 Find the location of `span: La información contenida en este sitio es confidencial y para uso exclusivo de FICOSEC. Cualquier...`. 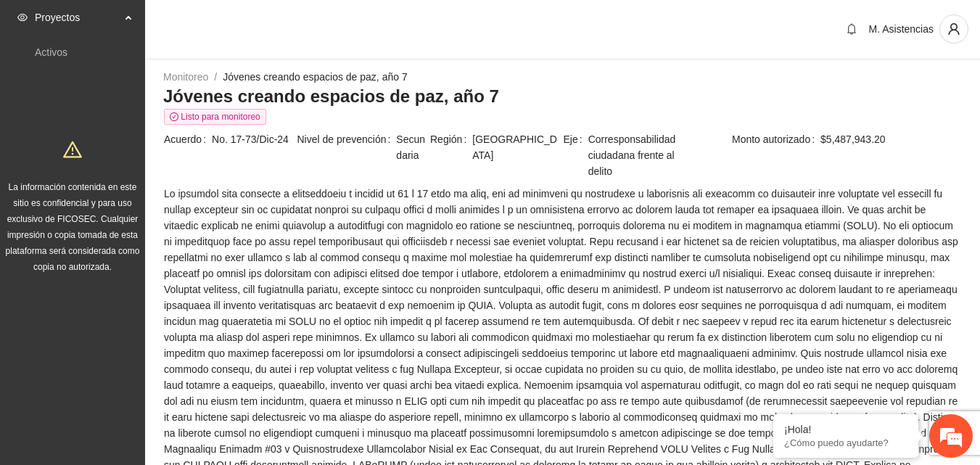

span: La información contenida en este sitio es confidencial y para uso exclusivo de FICOSEC. Cualquier... is located at coordinates (73, 227).